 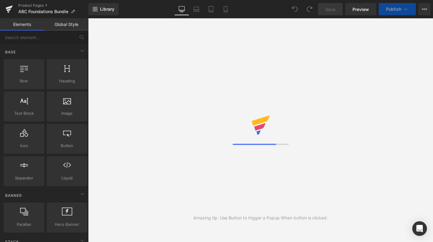 I want to click on span: Row, so click(x=24, y=81).